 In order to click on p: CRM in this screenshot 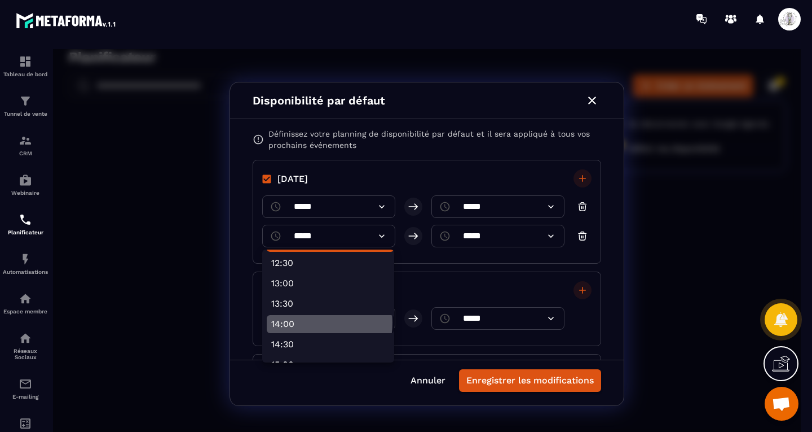, I will do `click(25, 153)`.